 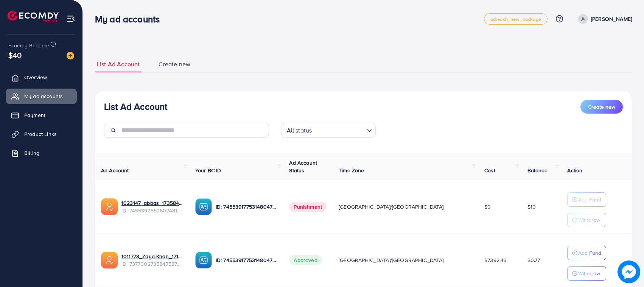 I want to click on span: Ad Account, so click(x=115, y=170).